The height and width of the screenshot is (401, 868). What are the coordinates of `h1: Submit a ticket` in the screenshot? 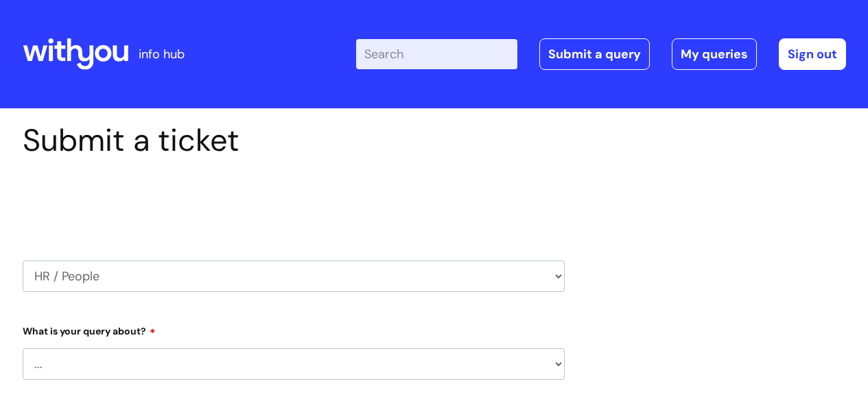 It's located at (293, 140).